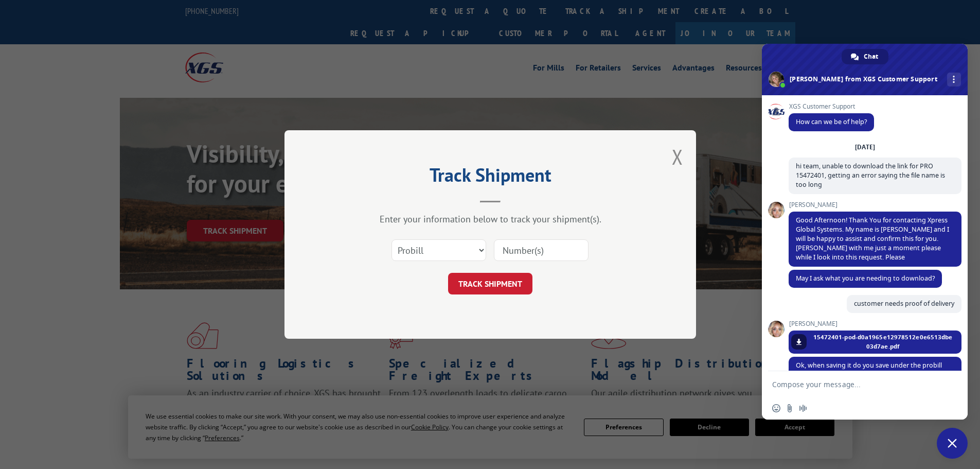  What do you see at coordinates (776, 408) in the screenshot?
I see `span: Insert an emoji` at bounding box center [776, 408].